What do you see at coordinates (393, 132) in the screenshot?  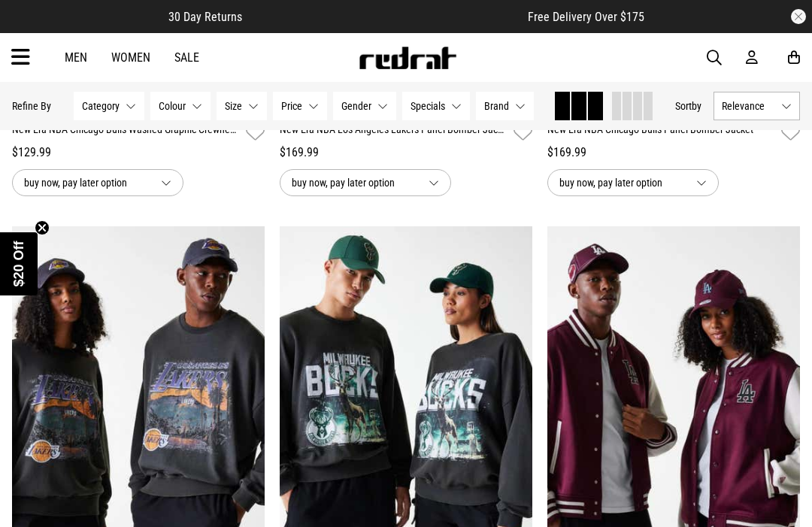 I see `a: New Era NBA Los Angeles Lakers Panel Bomber Jacket` at bounding box center [393, 132].